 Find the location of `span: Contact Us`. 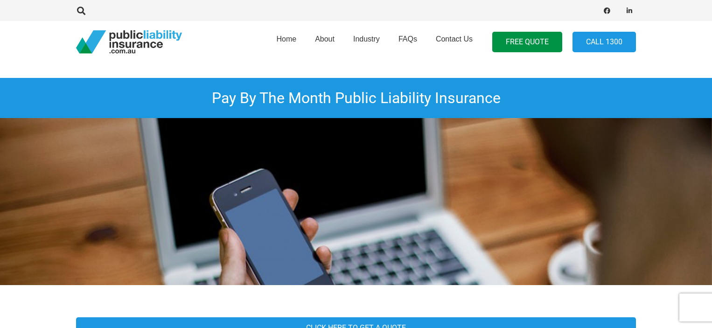

span: Contact Us is located at coordinates (454, 39).